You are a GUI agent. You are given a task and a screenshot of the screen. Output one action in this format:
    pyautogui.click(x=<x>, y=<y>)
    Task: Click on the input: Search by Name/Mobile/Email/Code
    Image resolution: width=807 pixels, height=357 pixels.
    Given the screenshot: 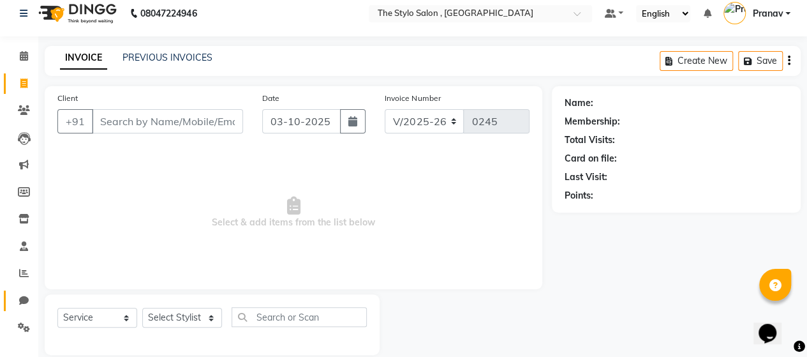 What is the action you would take?
    pyautogui.click(x=167, y=121)
    